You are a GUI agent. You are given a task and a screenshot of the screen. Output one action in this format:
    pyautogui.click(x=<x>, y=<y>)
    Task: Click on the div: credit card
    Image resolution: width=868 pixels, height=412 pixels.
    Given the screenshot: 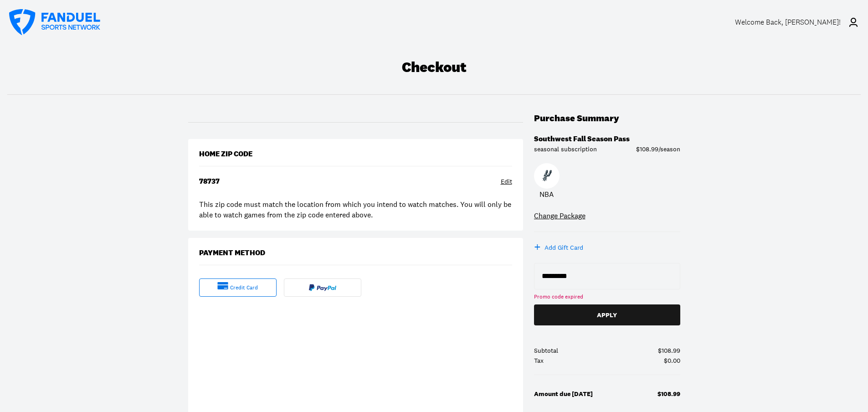 What is the action you would take?
    pyautogui.click(x=244, y=288)
    